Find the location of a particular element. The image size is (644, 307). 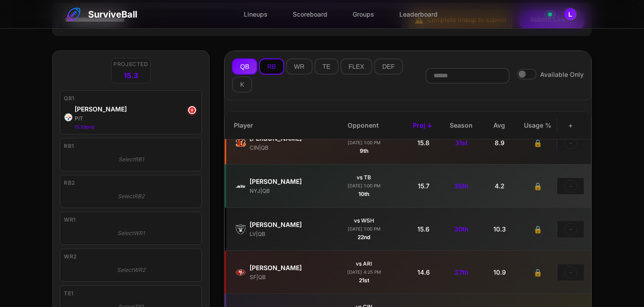

span: Projected is located at coordinates (130, 65).